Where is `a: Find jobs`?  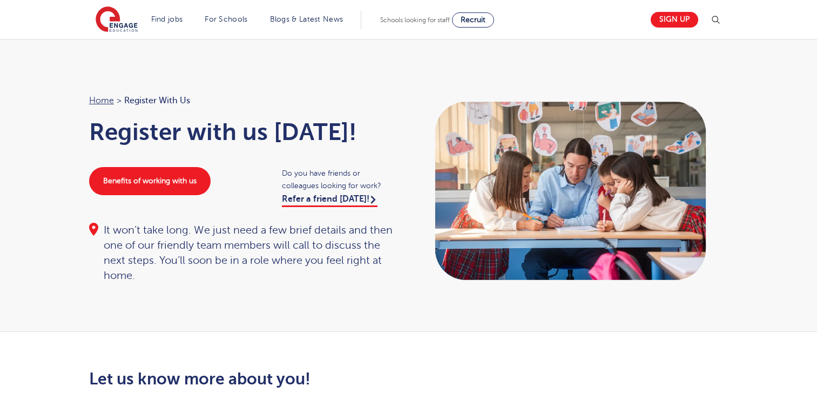 a: Find jobs is located at coordinates (167, 19).